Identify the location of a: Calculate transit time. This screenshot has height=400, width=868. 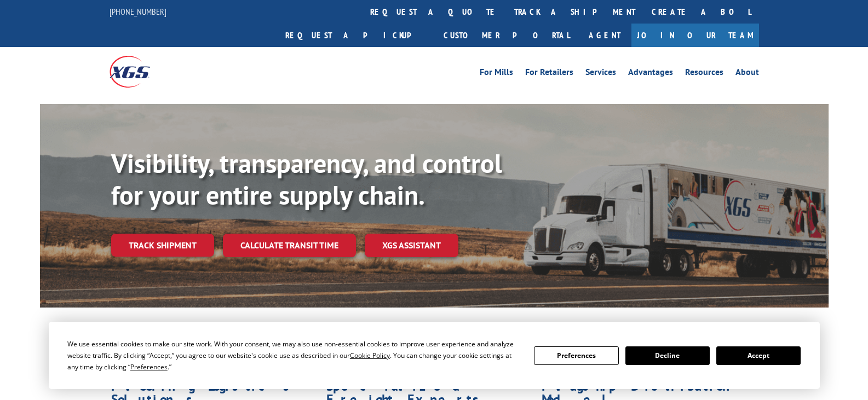
(290, 245).